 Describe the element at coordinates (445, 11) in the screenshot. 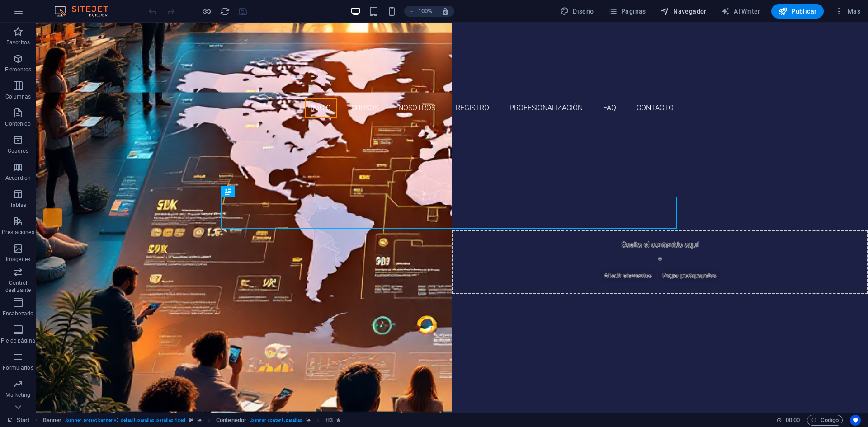

I see `i: Al redimensionar, ajustar el nivel de zoom automáticamente para ajustarse al dispositivo elegido.` at that location.